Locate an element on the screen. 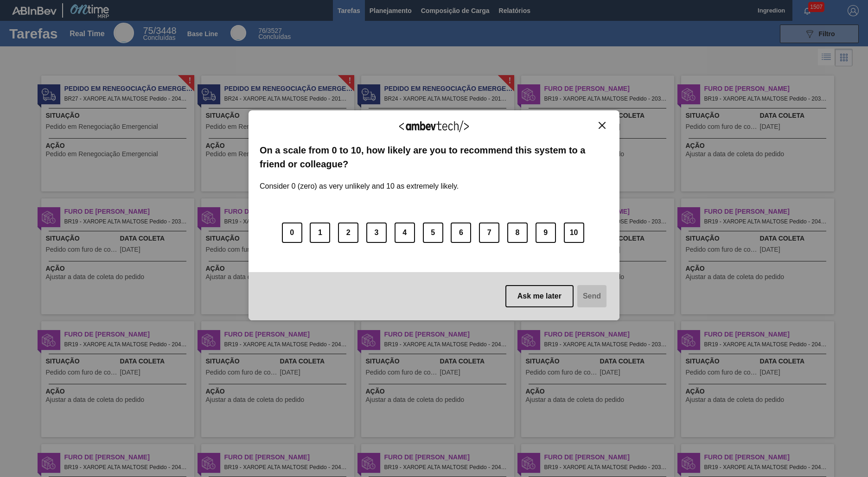 The height and width of the screenshot is (477, 868). button: 6 is located at coordinates (461, 233).